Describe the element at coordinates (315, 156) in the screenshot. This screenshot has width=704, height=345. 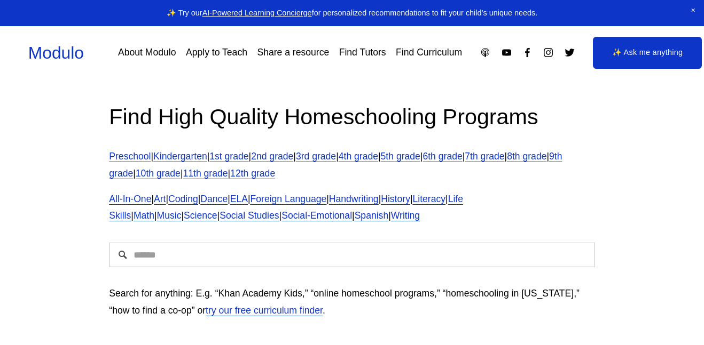
I see `a: 3rd grade` at that location.